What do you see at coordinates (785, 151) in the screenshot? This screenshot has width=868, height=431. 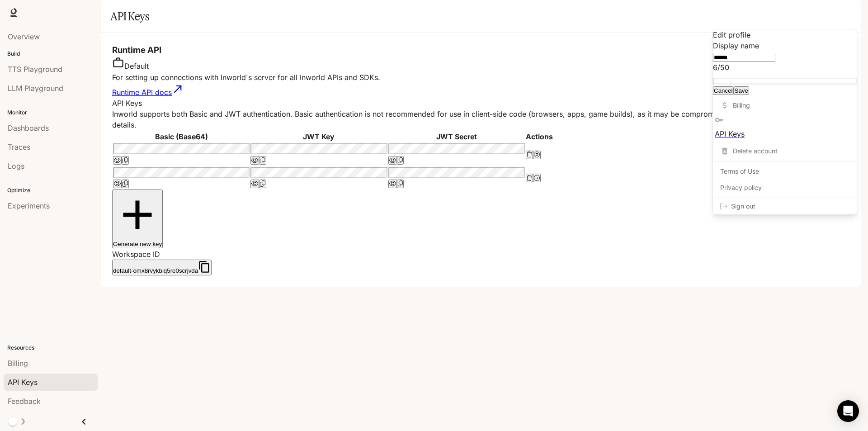 I see `div: Delete account` at bounding box center [785, 151].